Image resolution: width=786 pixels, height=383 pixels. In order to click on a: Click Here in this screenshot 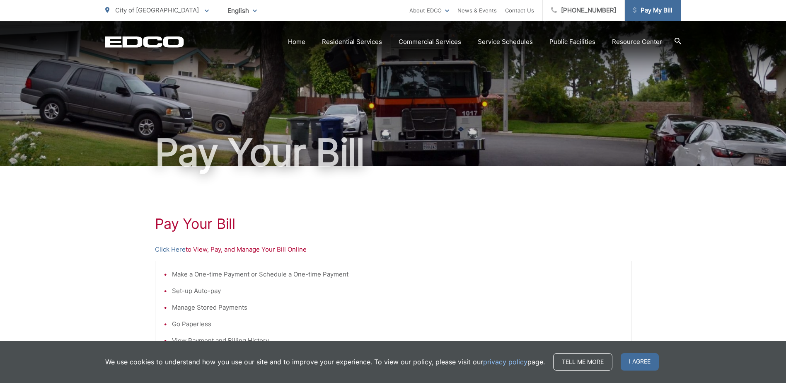, I will do `click(170, 249)`.